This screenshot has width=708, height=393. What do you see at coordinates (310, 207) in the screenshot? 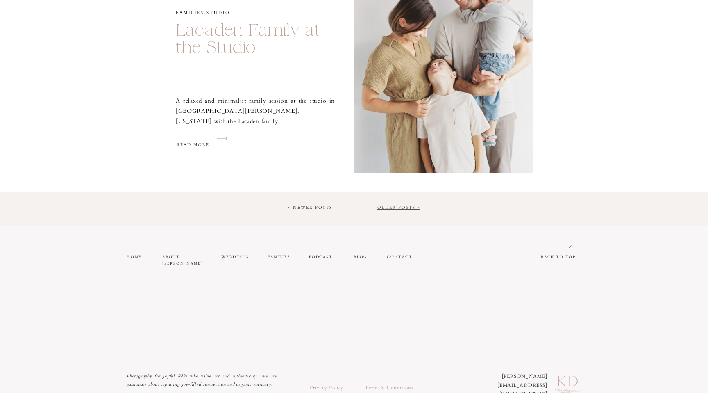
I see `a: < Newer Posts` at bounding box center [310, 207].